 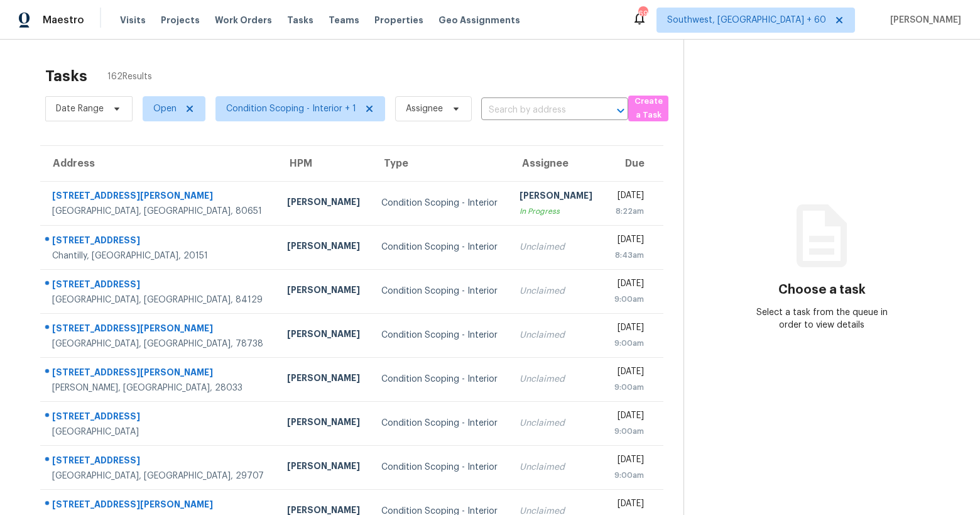 I want to click on span: Visits, so click(x=132, y=20).